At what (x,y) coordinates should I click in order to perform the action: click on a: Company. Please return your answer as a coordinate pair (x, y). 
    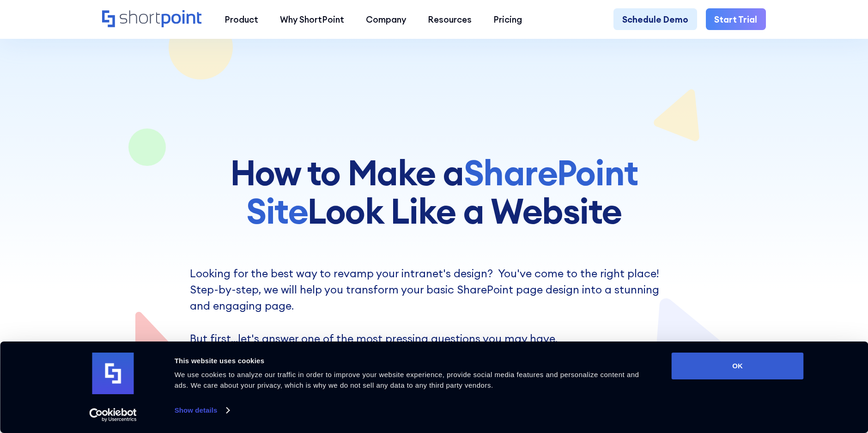
    Looking at the image, I should click on (386, 19).